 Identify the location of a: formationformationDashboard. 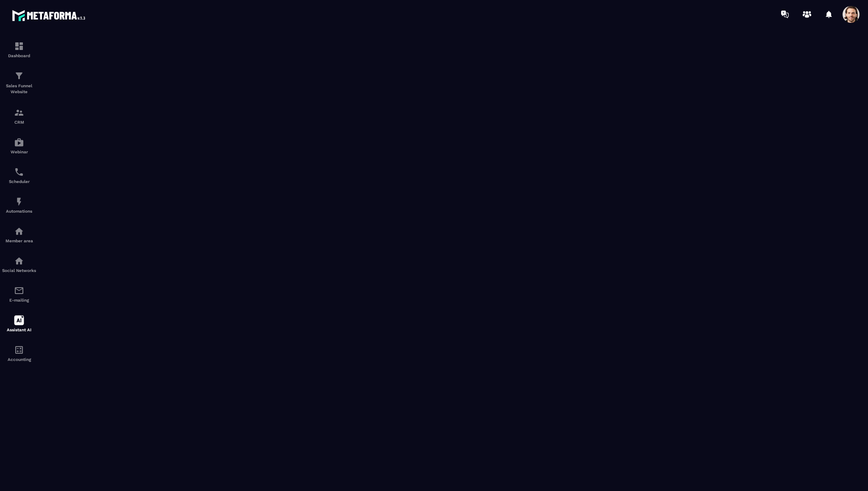
(19, 49).